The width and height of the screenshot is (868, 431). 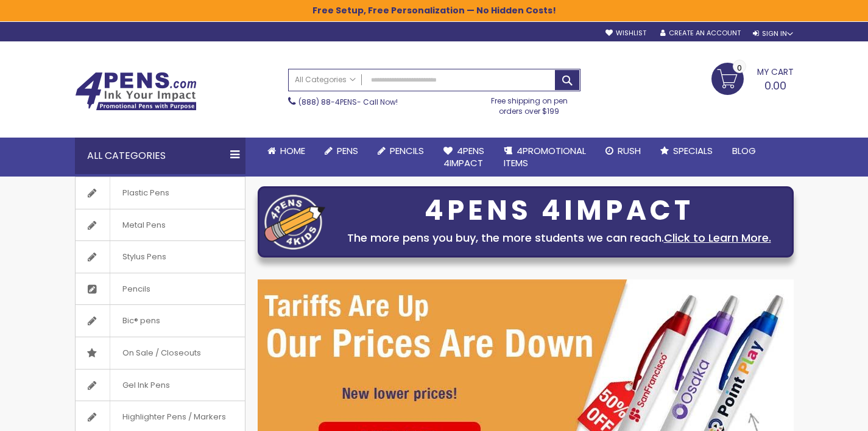 I want to click on span: Pens, so click(x=347, y=150).